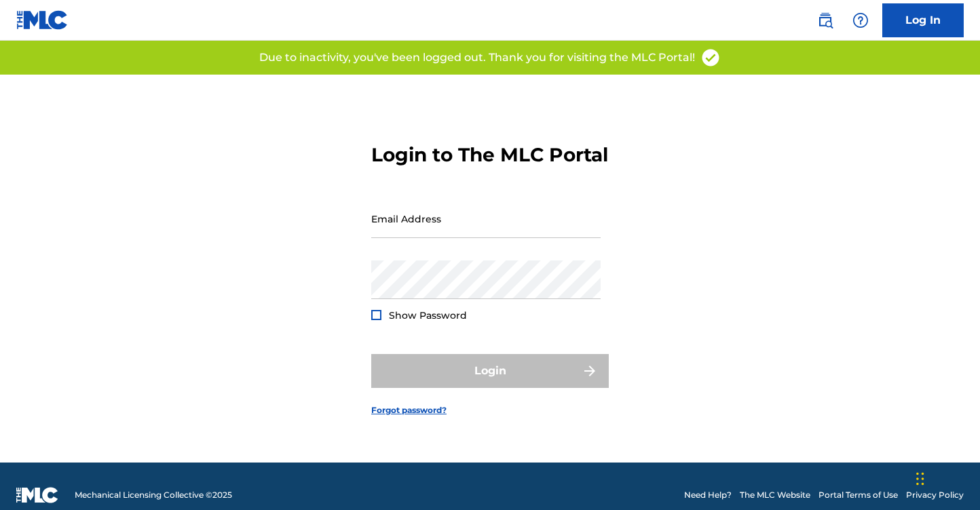 Image resolution: width=980 pixels, height=510 pixels. I want to click on span: Mechanical Licensing Collective © 2025, so click(154, 496).